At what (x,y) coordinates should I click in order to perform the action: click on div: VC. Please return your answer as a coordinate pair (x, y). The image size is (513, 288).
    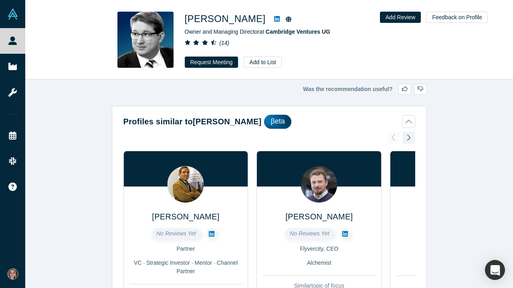
    Looking at the image, I should click on (453, 263).